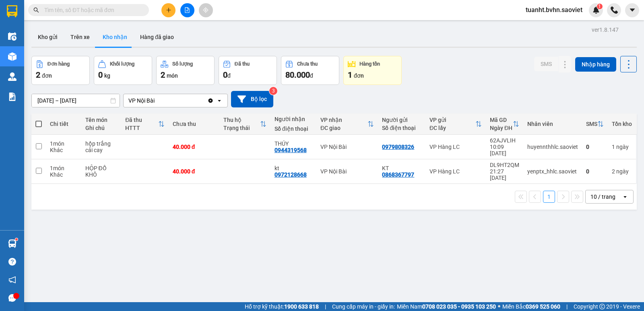  What do you see at coordinates (102, 171) in the screenshot?
I see `div: HỘP ĐỒ KHÔ` at bounding box center [102, 171].